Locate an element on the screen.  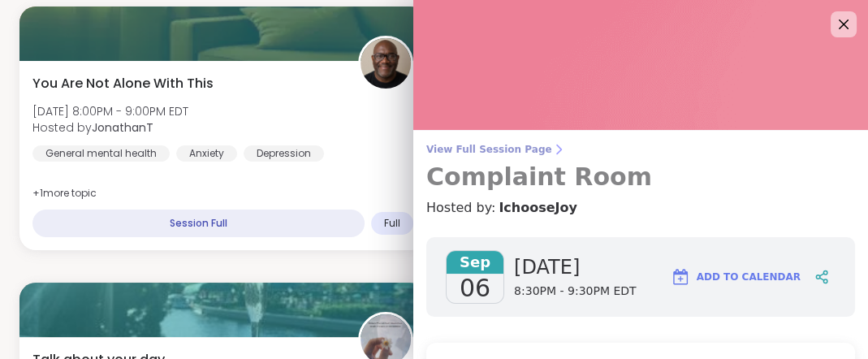
div: Depression is located at coordinates (283, 153).